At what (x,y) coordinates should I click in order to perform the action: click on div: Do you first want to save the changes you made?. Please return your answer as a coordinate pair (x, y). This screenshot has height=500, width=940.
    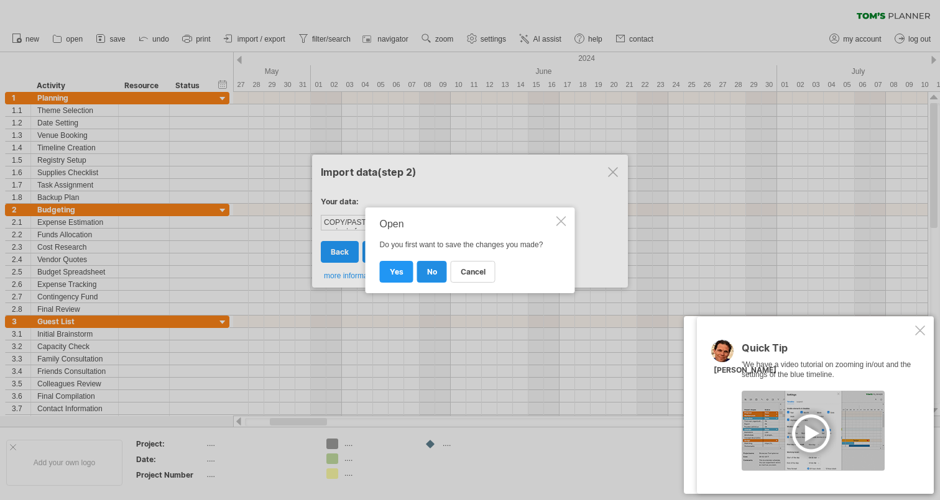
    Looking at the image, I should click on (467, 250).